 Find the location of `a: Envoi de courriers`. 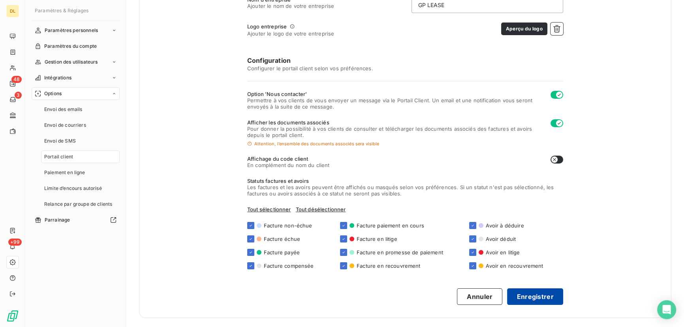

a: Envoi de courriers is located at coordinates (80, 125).